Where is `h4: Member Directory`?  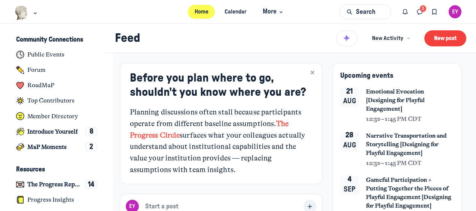 h4: Member Directory is located at coordinates (52, 116).